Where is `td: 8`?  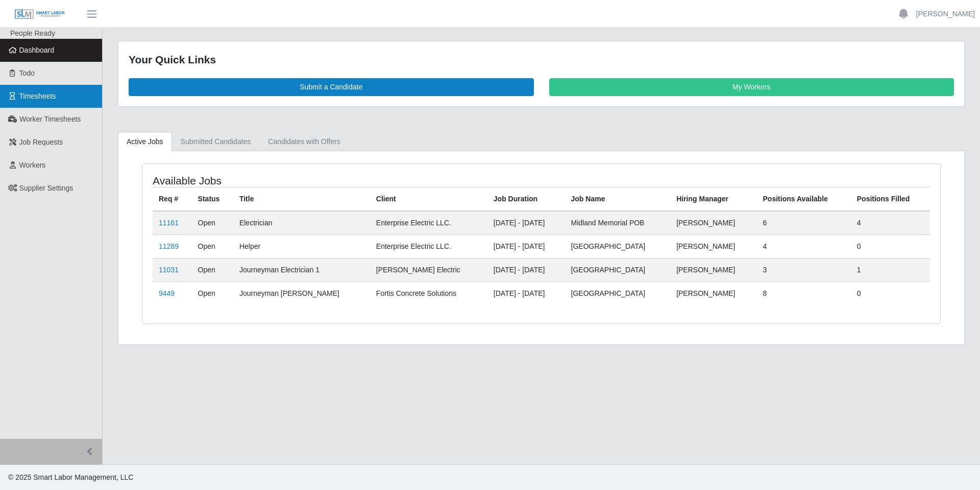
td: 8 is located at coordinates (804, 294).